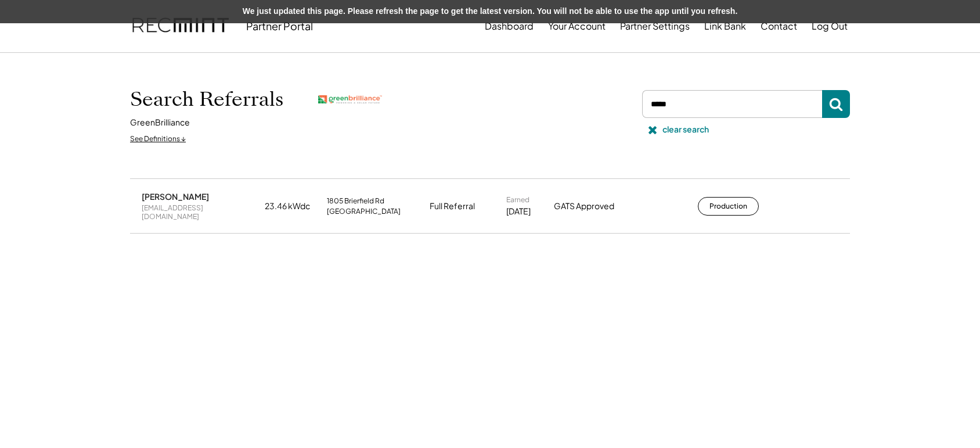 The image size is (980, 448). What do you see at coordinates (518, 200) in the screenshot?
I see `div: Earned` at bounding box center [518, 200].